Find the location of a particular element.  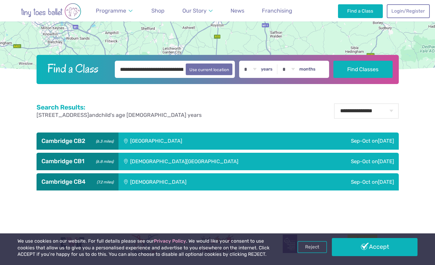

a: Programme is located at coordinates (114, 11).